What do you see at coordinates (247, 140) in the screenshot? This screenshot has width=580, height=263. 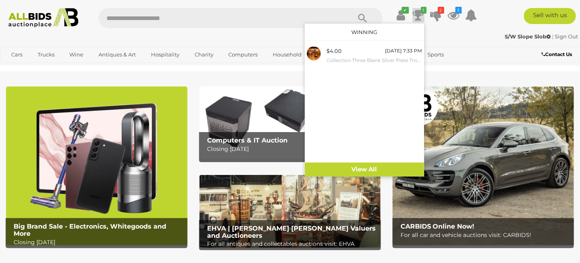 I see `b: Computers & IT Auction` at bounding box center [247, 140].